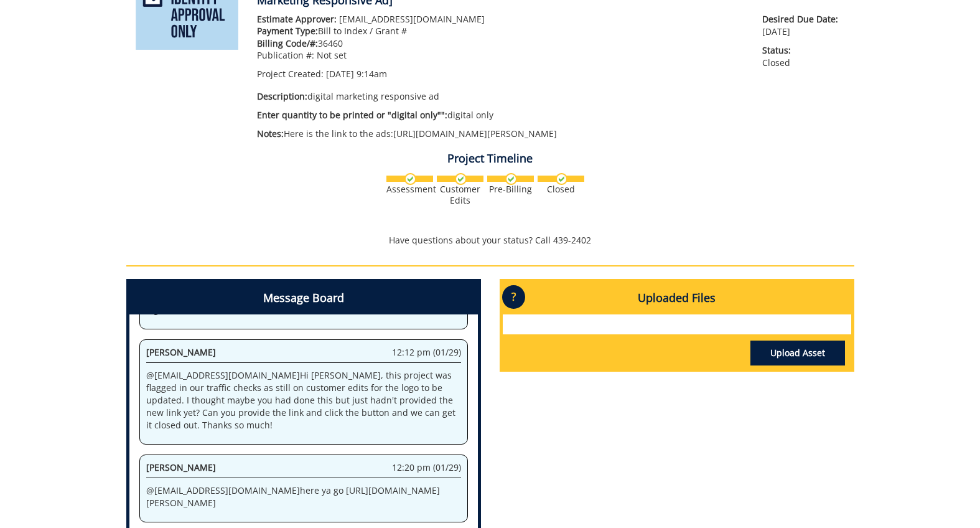 This screenshot has height=528, width=980. I want to click on div: Customer Edits, so click(460, 195).